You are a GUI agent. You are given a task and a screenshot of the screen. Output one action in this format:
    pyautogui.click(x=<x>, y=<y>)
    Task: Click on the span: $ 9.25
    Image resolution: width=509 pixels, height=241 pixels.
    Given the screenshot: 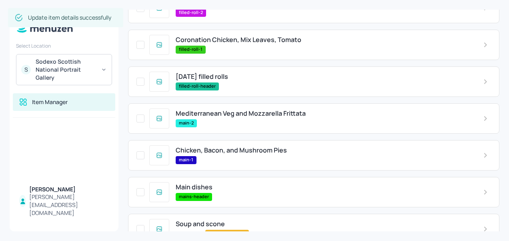 What is the action you would take?
    pyautogui.click(x=193, y=233)
    